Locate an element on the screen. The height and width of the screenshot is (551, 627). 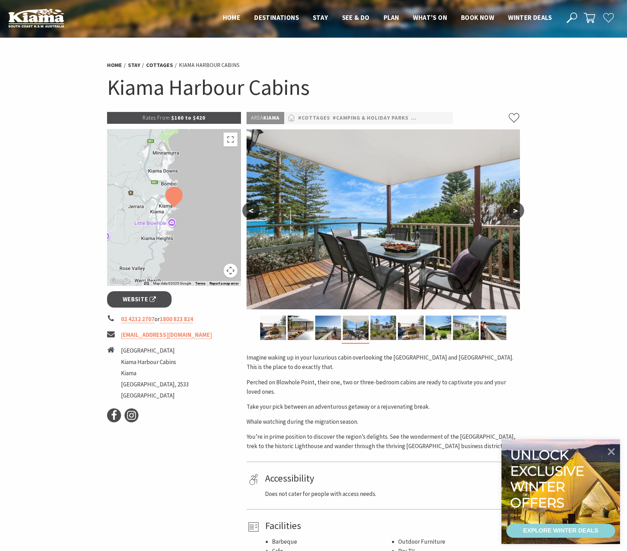
img: Kiama Harbour Cabins is located at coordinates (438, 328).